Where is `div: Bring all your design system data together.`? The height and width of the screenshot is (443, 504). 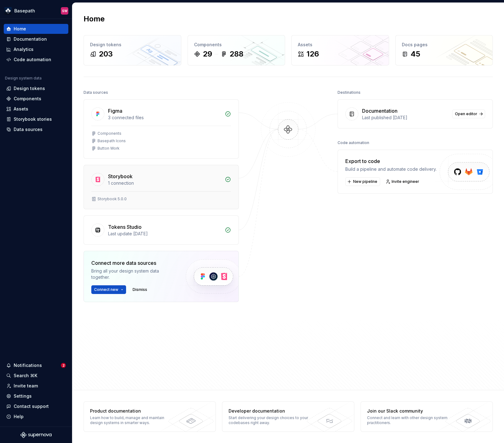 div: Bring all your design system data together. is located at coordinates (133, 274).